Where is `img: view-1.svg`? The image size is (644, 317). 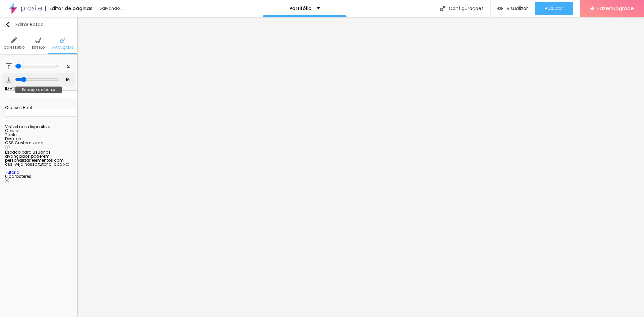 img: view-1.svg is located at coordinates (500, 8).